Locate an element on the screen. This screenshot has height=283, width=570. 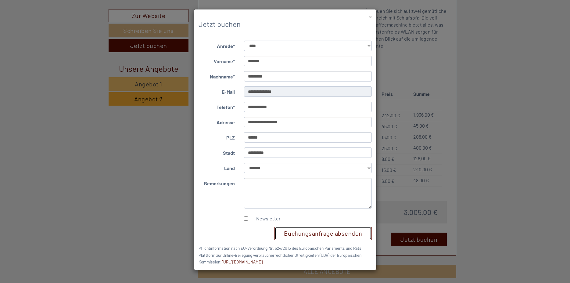
label: Anrede* is located at coordinates (217, 45).